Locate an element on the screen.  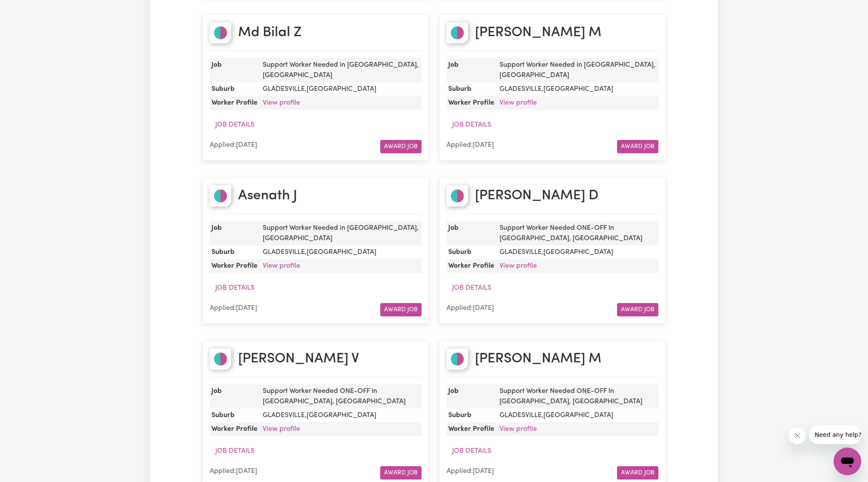
span: Need any help? is located at coordinates (28, 9).